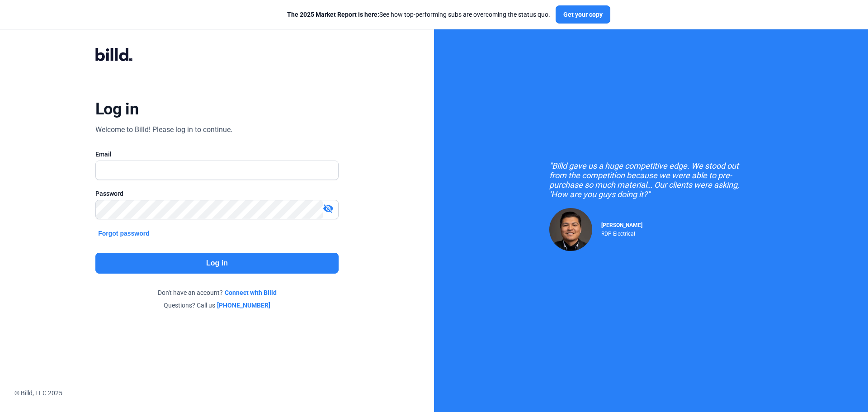 Image resolution: width=868 pixels, height=412 pixels. What do you see at coordinates (251, 293) in the screenshot?
I see `a: Connect with Billd` at bounding box center [251, 293].